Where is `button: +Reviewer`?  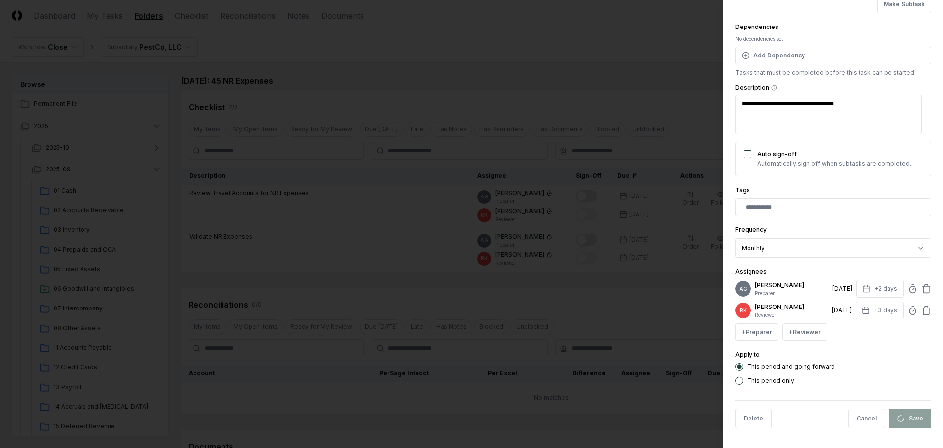
button: +Reviewer is located at coordinates (804, 332).